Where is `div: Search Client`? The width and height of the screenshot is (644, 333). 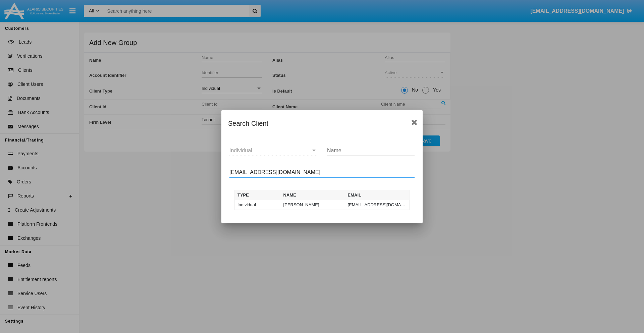
div: Search Client is located at coordinates (322, 123).